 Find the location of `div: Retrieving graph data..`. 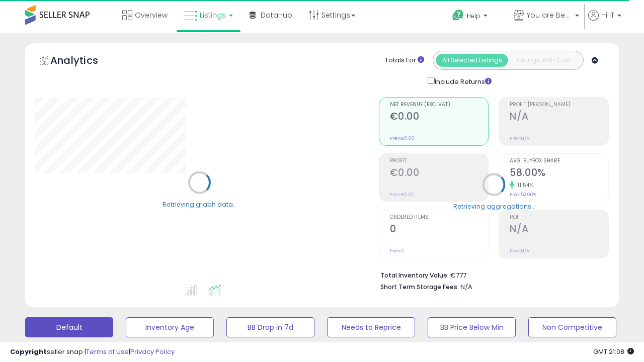

div: Retrieving graph data.. is located at coordinates (199, 204).